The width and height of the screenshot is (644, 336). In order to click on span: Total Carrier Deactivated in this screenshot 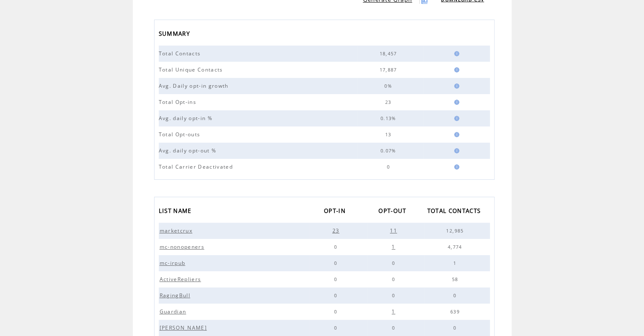, I will do `click(197, 166)`.